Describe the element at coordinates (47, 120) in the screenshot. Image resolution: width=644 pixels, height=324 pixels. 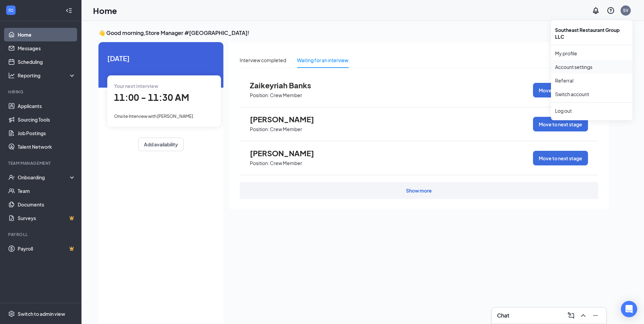
I see `a: Sourcing Tools` at that location.